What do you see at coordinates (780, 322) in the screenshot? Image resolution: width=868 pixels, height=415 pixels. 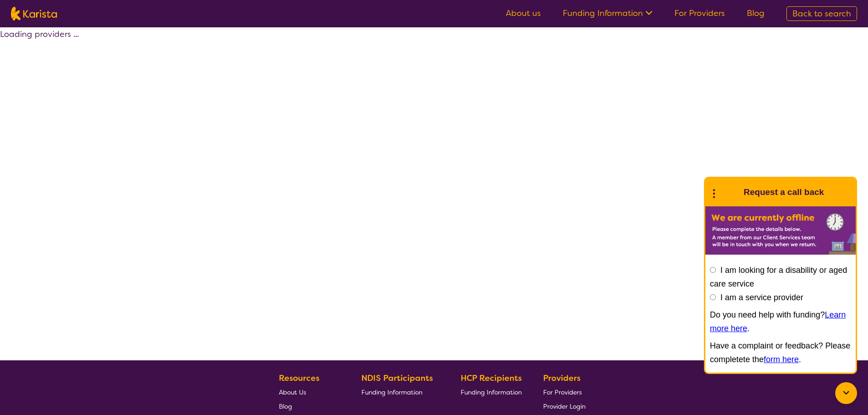 I see `p: Do you need help with funding? .` at bounding box center [780, 322].